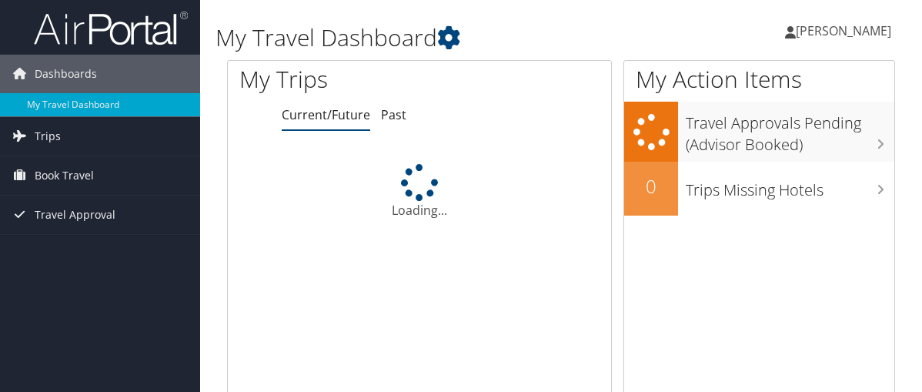 The width and height of the screenshot is (922, 392). What do you see at coordinates (64, 175) in the screenshot?
I see `span: Book Travel` at bounding box center [64, 175].